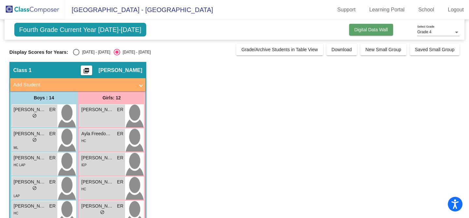 This screenshot has width=469, height=218. I want to click on a: Support, so click(346, 10).